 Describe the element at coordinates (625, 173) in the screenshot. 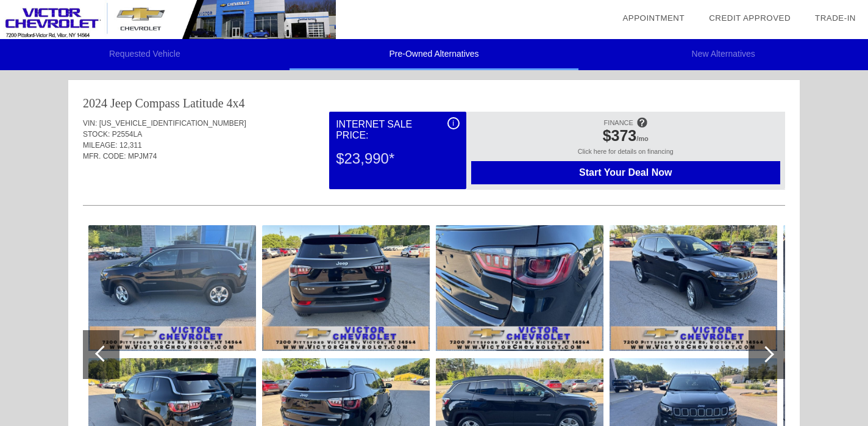

I see `span: Start Your Deal Now` at that location.